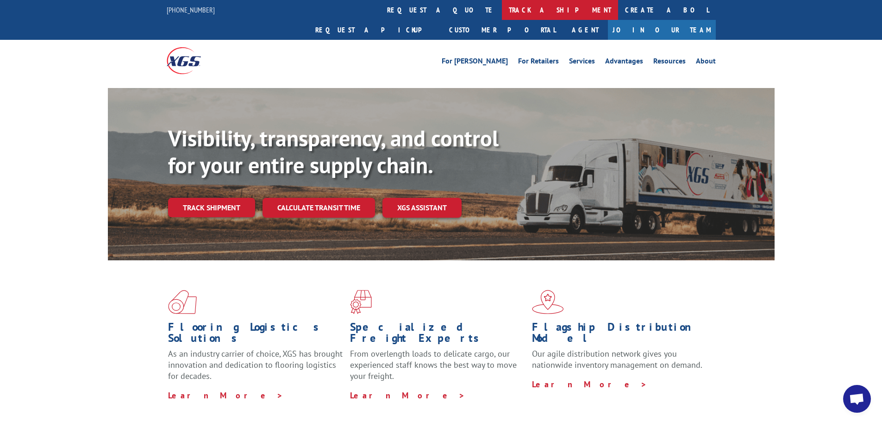 The width and height of the screenshot is (882, 422). I want to click on h1: Specialized Freight Experts, so click(438, 335).